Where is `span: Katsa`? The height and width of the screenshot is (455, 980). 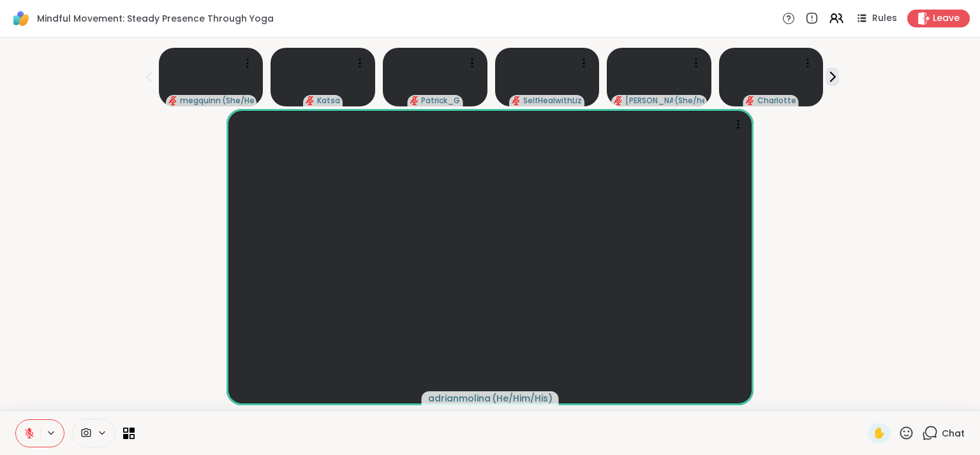
span: Katsa is located at coordinates (329, 101).